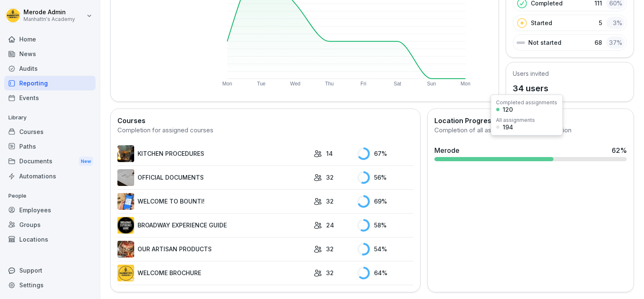 The width and height of the screenshot is (644, 299). I want to click on div: Courses, so click(50, 132).